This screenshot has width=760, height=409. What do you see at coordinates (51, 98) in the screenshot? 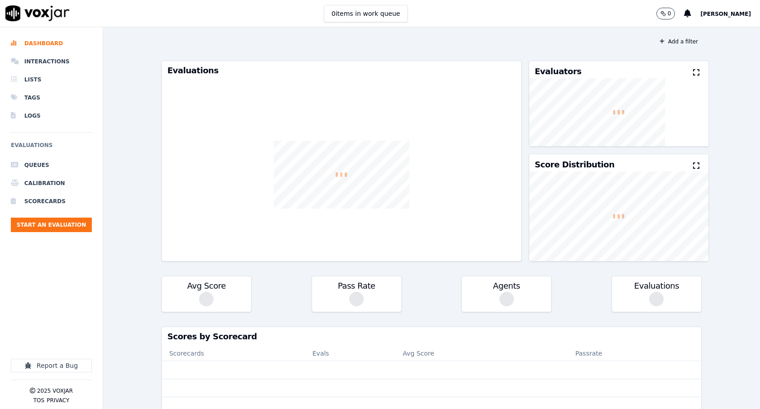
I see `li: Tags` at bounding box center [51, 98].